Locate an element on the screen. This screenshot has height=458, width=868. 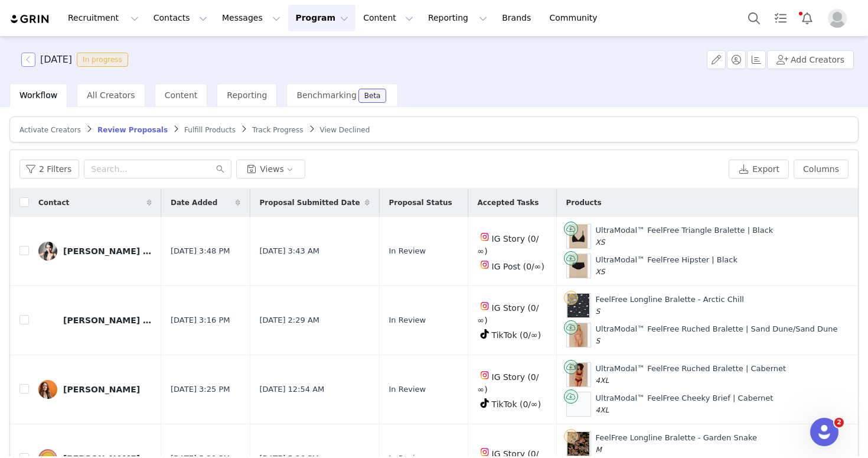
button: Program is located at coordinates (322, 17).